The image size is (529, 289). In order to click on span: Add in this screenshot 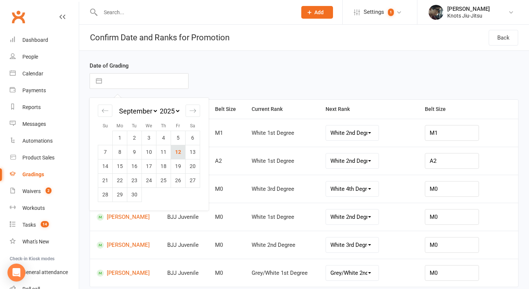, I will do `click(319, 12)`.